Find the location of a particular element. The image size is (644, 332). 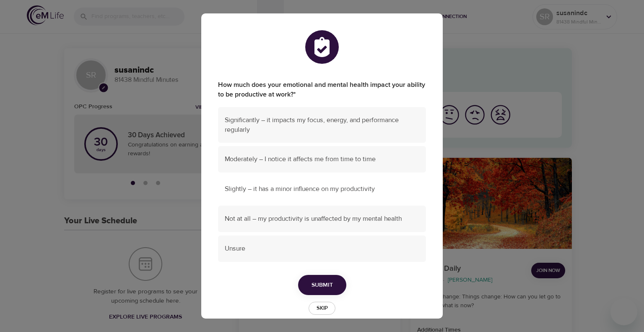

span: Slightly – it has a minor influence on my productivity is located at coordinates (322, 189).